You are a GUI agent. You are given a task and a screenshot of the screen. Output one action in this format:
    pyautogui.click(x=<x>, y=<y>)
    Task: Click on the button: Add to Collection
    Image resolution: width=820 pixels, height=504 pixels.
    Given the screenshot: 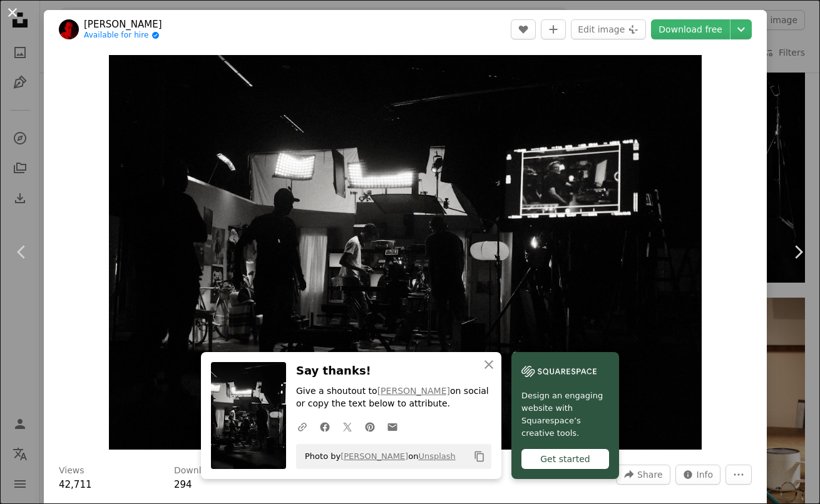 What is the action you would take?
    pyautogui.click(x=553, y=29)
    